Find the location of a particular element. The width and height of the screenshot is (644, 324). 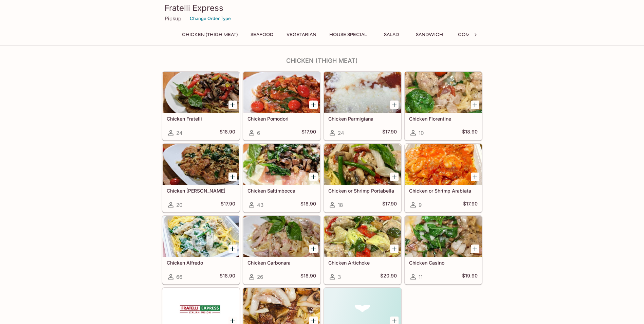

a: Chicken Pomodori6$17.90 is located at coordinates (282, 106).